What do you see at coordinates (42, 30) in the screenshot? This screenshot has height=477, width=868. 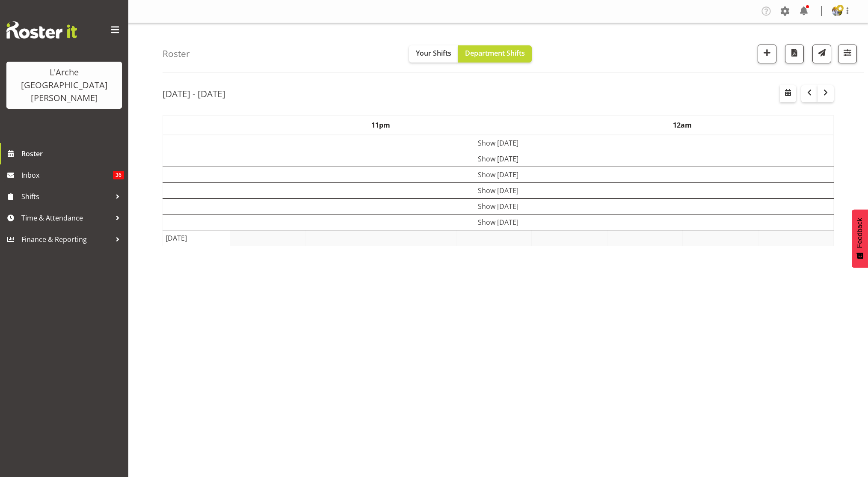 I see `img: Rosterit website logo` at bounding box center [42, 30].